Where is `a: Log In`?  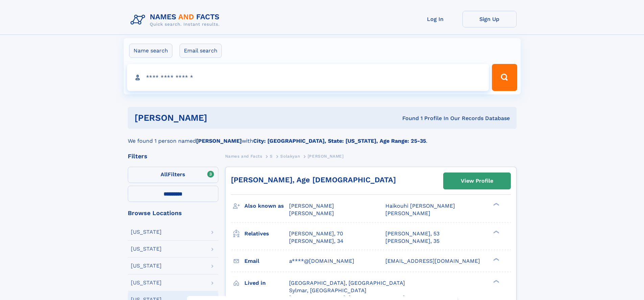
a: Log In is located at coordinates (436, 19).